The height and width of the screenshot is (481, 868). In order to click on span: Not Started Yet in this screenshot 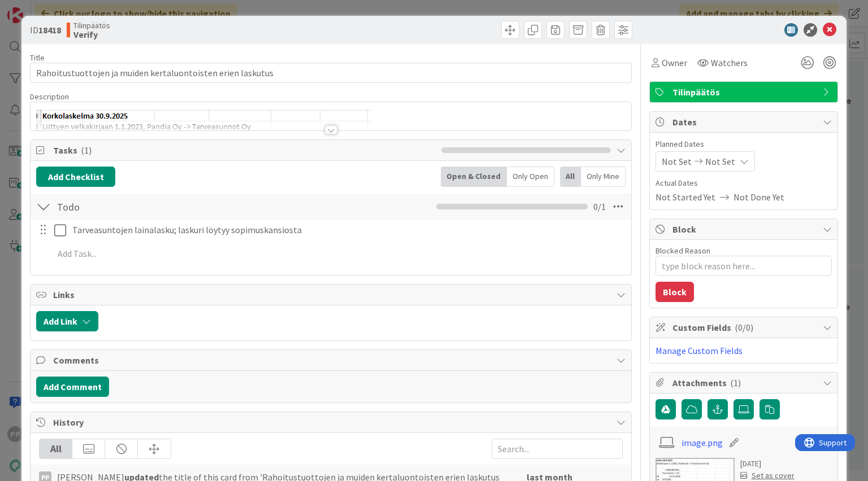, I will do `click(685, 197)`.